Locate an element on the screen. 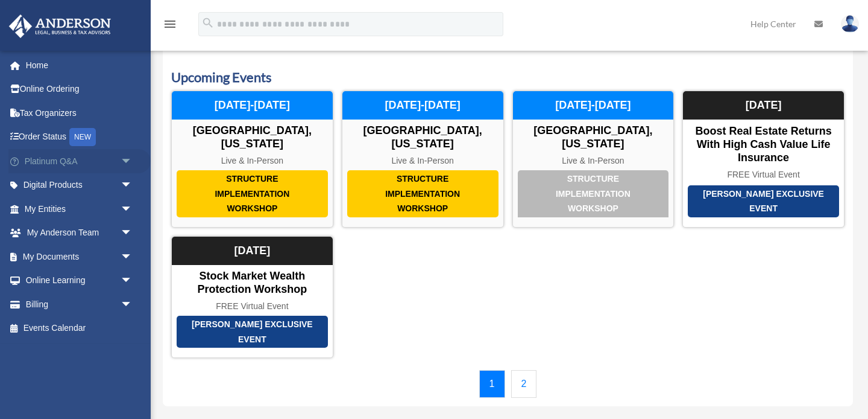 The height and width of the screenshot is (419, 868). i: menu is located at coordinates (170, 24).